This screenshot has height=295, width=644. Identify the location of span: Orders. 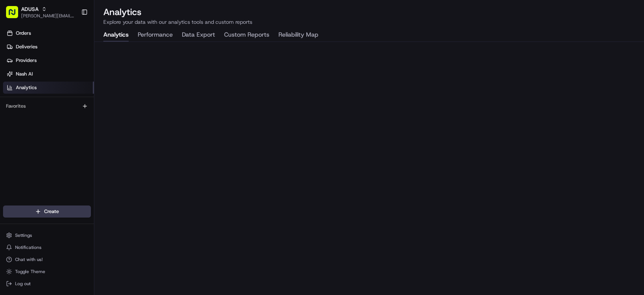
(23, 33).